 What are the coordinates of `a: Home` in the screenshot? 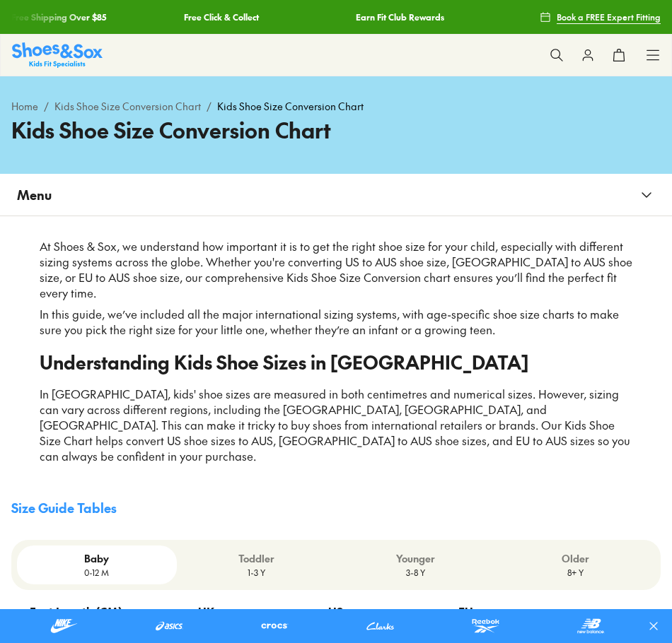 It's located at (24, 106).